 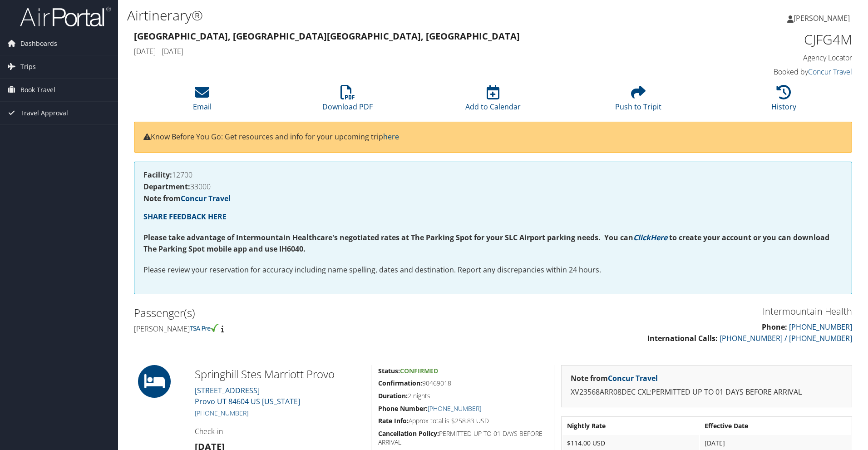 What do you see at coordinates (393, 421) in the screenshot?
I see `strong: Rate Info:` at bounding box center [393, 421].